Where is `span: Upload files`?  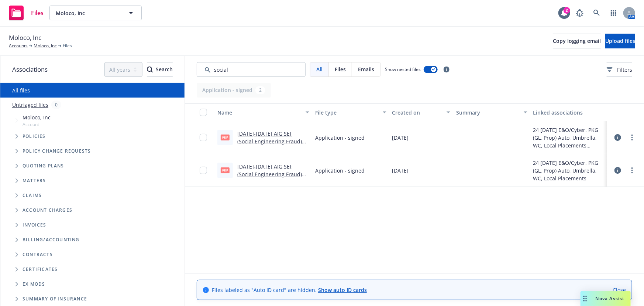
span: Upload files is located at coordinates (620, 40).